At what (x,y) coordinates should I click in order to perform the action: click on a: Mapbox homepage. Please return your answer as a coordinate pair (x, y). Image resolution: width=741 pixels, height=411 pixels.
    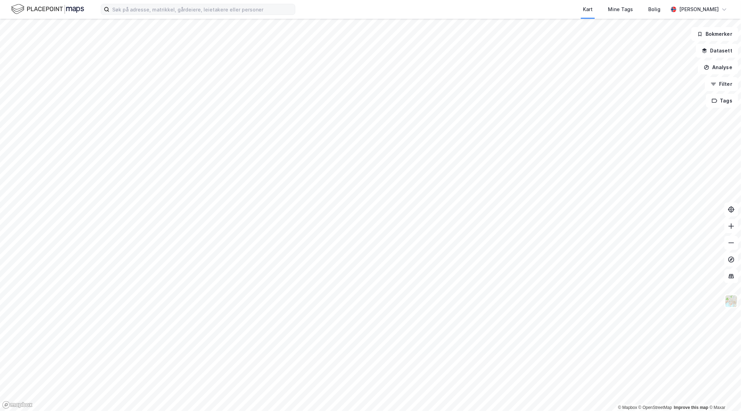
    Looking at the image, I should click on (17, 405).